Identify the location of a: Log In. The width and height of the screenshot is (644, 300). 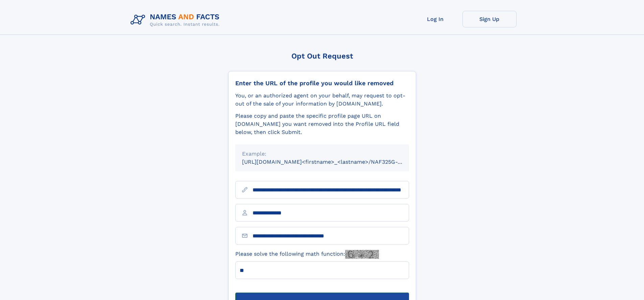
(435, 19).